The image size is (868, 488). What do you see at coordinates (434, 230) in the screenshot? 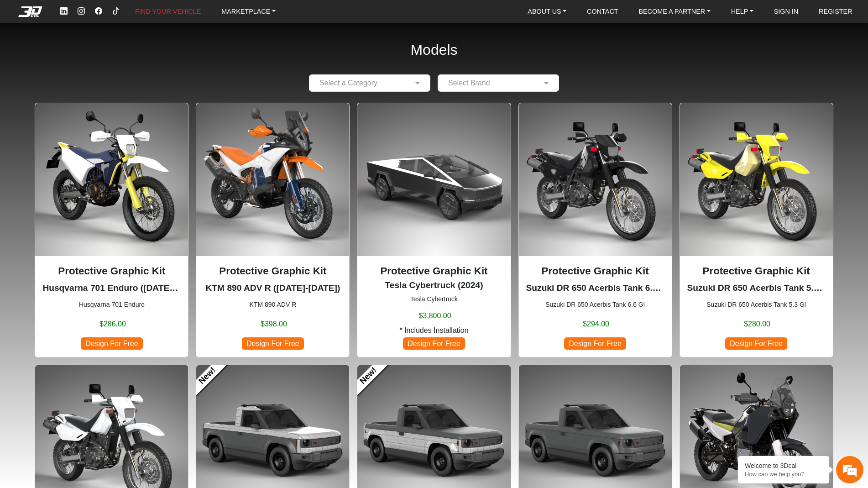
I see `div: Tesla Cybertruck` at bounding box center [434, 230].